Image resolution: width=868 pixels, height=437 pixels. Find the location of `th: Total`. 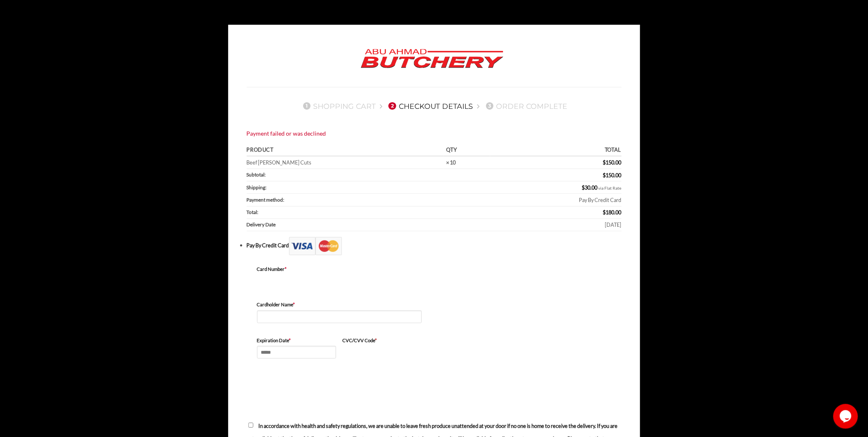

th: Total is located at coordinates (556, 151).